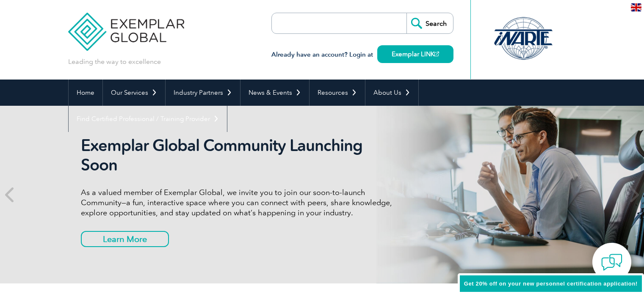  Describe the element at coordinates (636, 7) in the screenshot. I see `img: en` at that location.